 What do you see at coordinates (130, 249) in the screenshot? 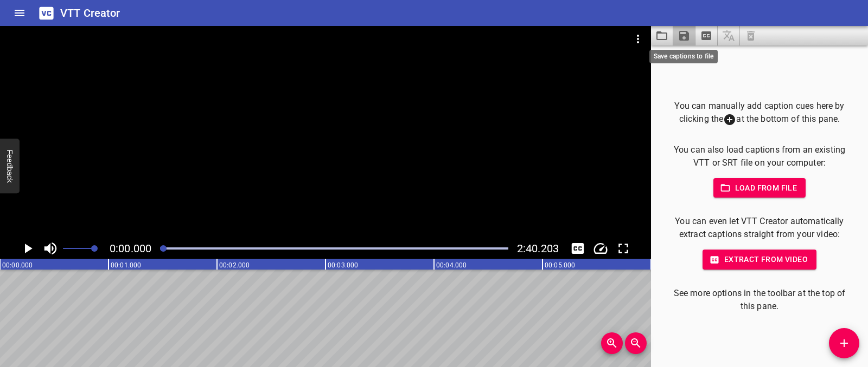
I see `span: Current Time` at bounding box center [130, 249].